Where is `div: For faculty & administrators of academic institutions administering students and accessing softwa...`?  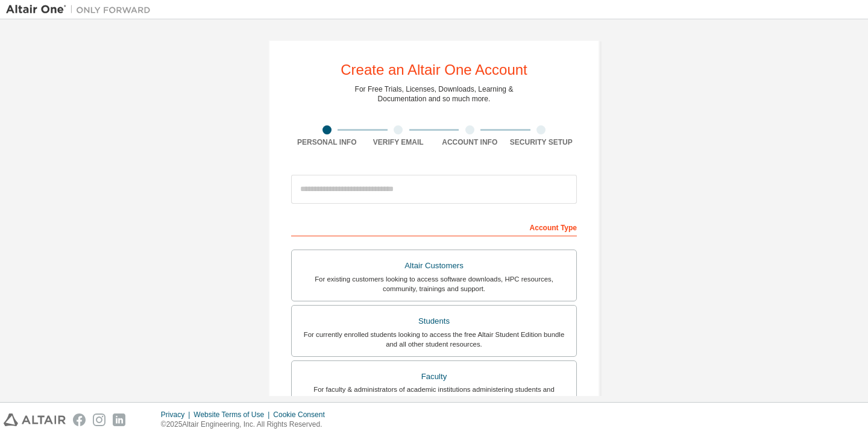
div: For faculty & administrators of academic institutions administering students and accessing softwa... is located at coordinates (434, 394).